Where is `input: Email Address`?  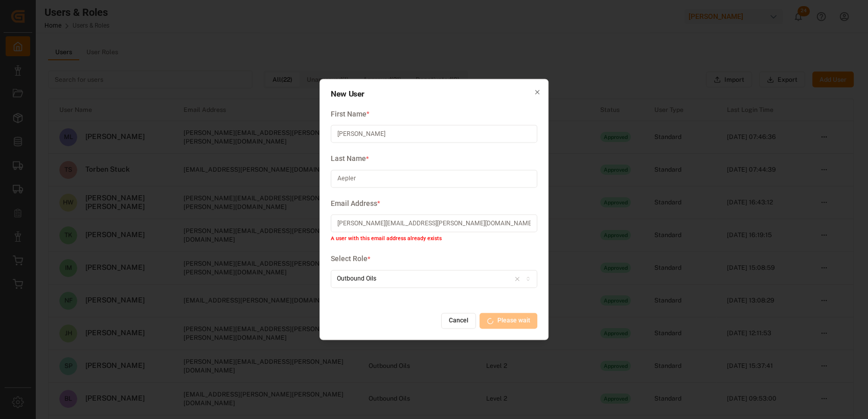
input: Email Address is located at coordinates (434, 223).